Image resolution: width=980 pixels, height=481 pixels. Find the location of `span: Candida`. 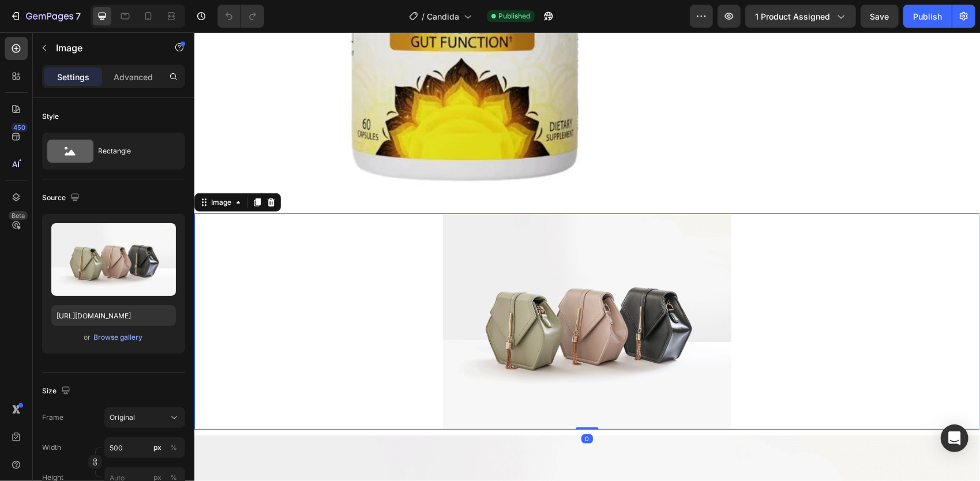

span: Candida is located at coordinates (443, 16).